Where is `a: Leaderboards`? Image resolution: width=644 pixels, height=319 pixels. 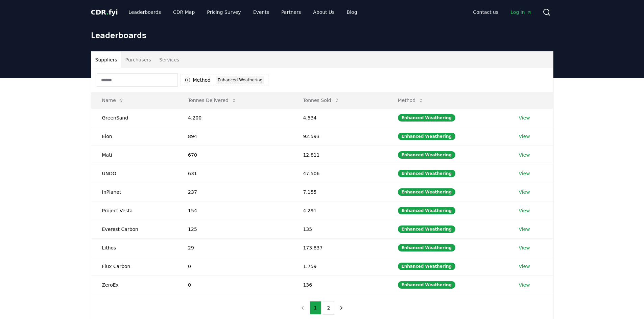 a: Leaderboards is located at coordinates (145, 12).